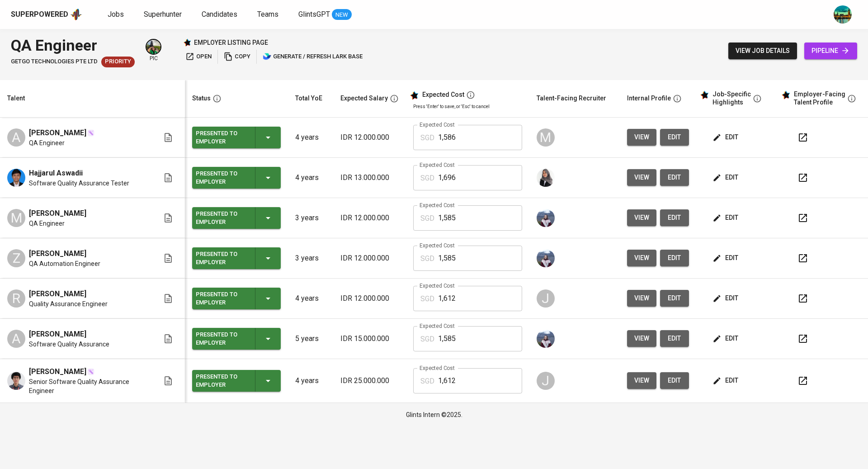 This screenshot has height=469, width=868. I want to click on span: Software Quality Assurance, so click(69, 344).